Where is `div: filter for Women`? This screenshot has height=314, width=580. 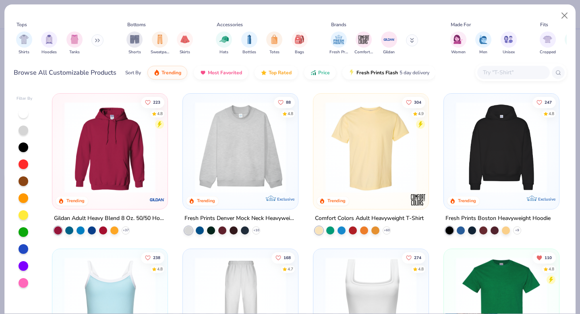 div: filter for Women is located at coordinates (459, 43).